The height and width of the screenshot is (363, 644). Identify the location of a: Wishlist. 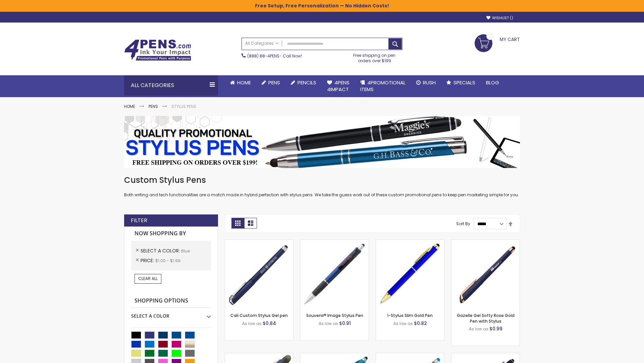
(500, 18).